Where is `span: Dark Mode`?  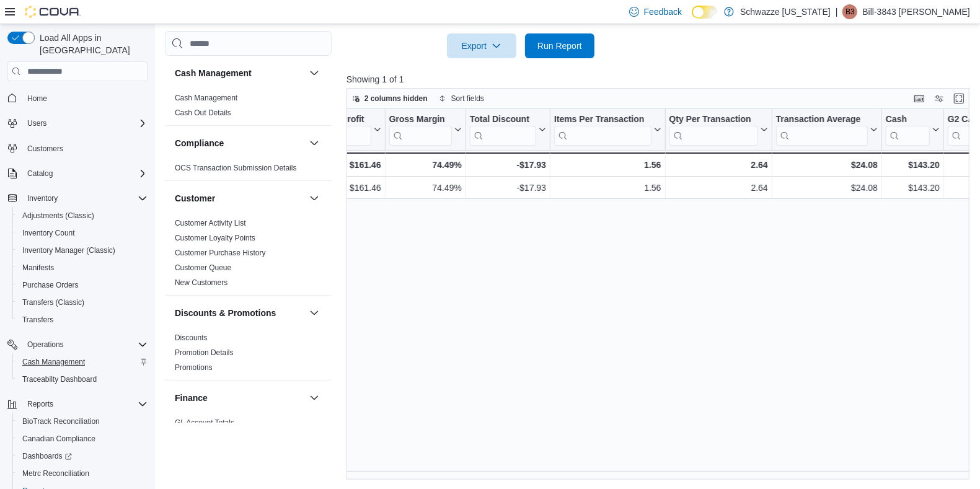
span: Dark Mode is located at coordinates (692, 18).